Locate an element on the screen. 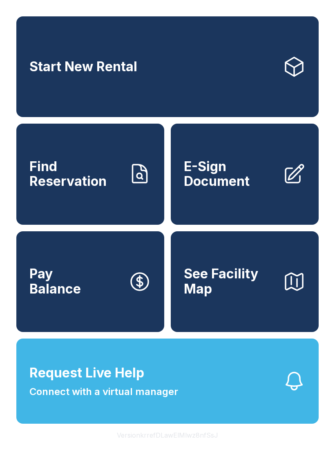 The width and height of the screenshot is (335, 463). a: E-Sign Document is located at coordinates (245, 174).